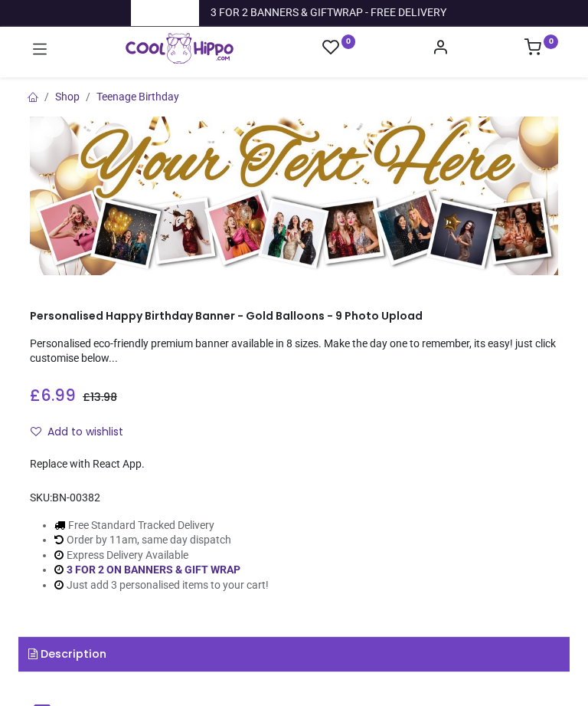 This screenshot has width=588, height=706. Describe the element at coordinates (165, 13) in the screenshot. I see `a: Trustpilot` at that location.